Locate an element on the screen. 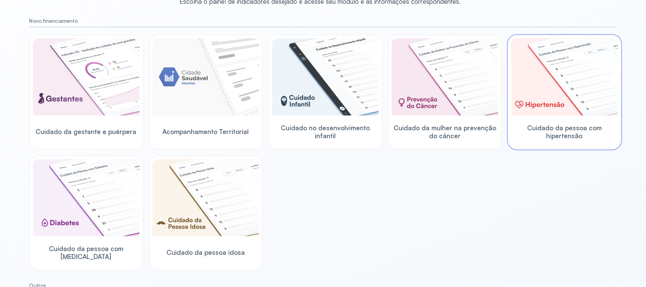 This screenshot has height=287, width=646. small: Novo financiamento is located at coordinates (323, 21).